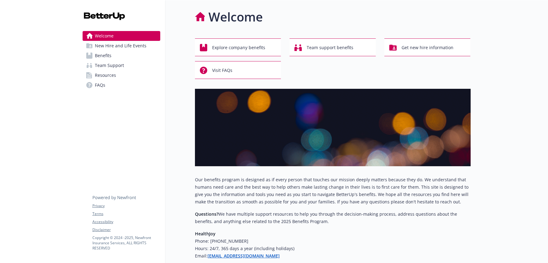 The height and width of the screenshot is (263, 548). What do you see at coordinates (126, 230) in the screenshot?
I see `a: Disclaimer` at bounding box center [126, 230].